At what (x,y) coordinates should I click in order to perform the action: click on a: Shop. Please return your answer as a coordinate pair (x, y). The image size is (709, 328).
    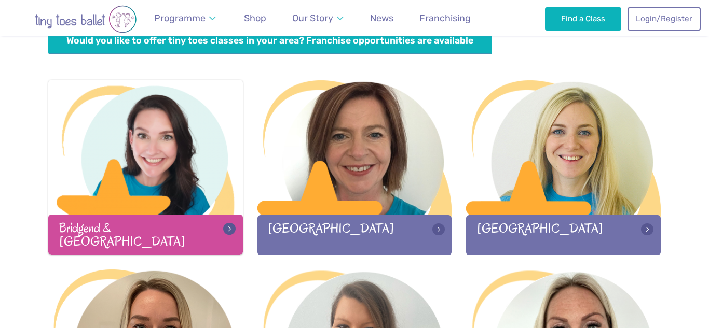
    Looking at the image, I should click on (255, 18).